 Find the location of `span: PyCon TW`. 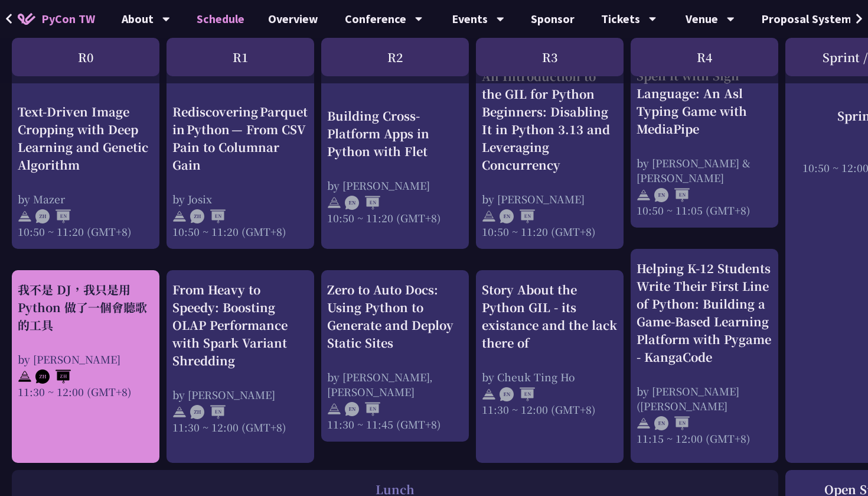

span: PyCon TW is located at coordinates (68, 19).